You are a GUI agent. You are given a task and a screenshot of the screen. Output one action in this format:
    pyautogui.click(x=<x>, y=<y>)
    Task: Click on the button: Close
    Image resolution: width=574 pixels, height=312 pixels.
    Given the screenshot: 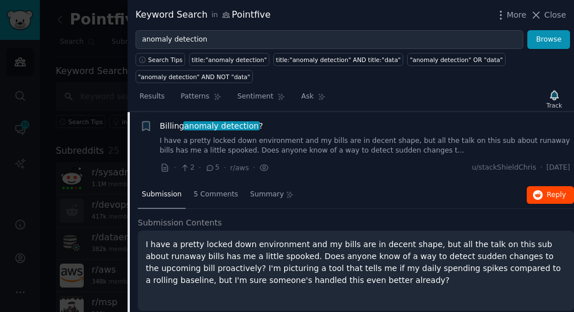 What is the action you would take?
    pyautogui.click(x=548, y=15)
    